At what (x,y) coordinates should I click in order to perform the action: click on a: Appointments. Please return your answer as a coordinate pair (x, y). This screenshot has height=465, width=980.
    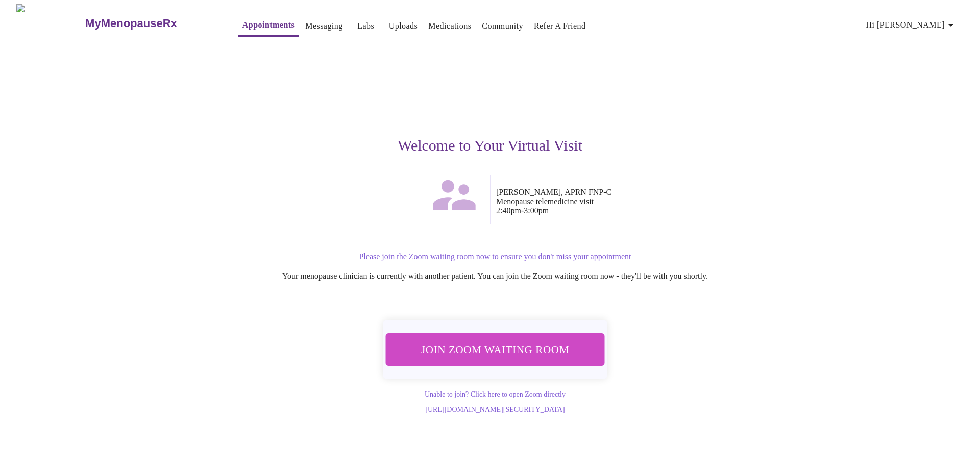
    Looking at the image, I should click on (269, 25).